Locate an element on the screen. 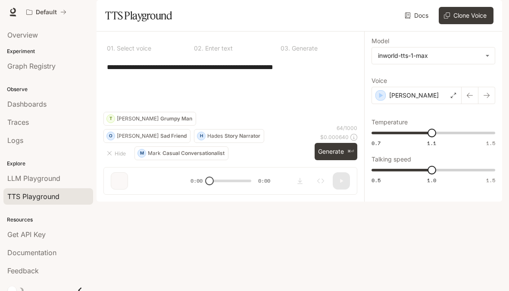  p: Mark is located at coordinates (154, 153).